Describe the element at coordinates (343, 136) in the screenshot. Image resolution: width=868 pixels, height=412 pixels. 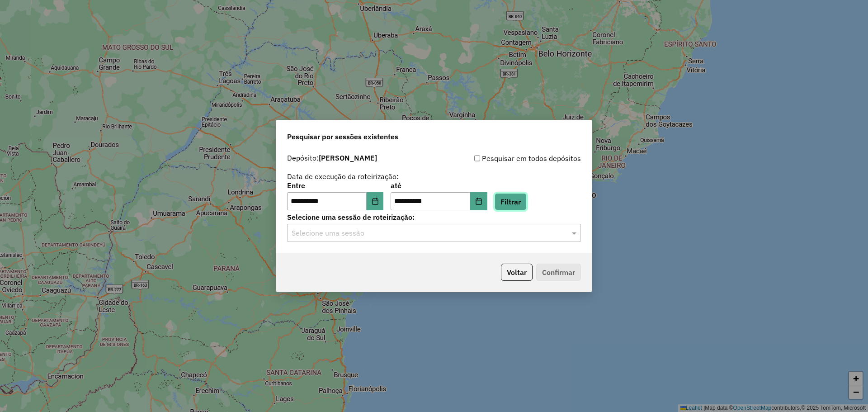
I see `span: Pesquisar por sessões existentes` at that location.